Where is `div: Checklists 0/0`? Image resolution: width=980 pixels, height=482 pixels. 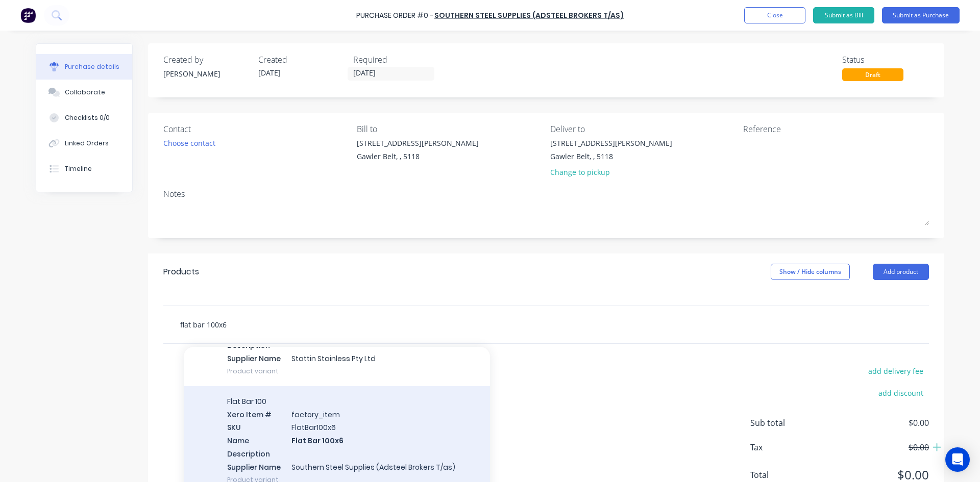 div: Checklists 0/0 is located at coordinates (87, 118).